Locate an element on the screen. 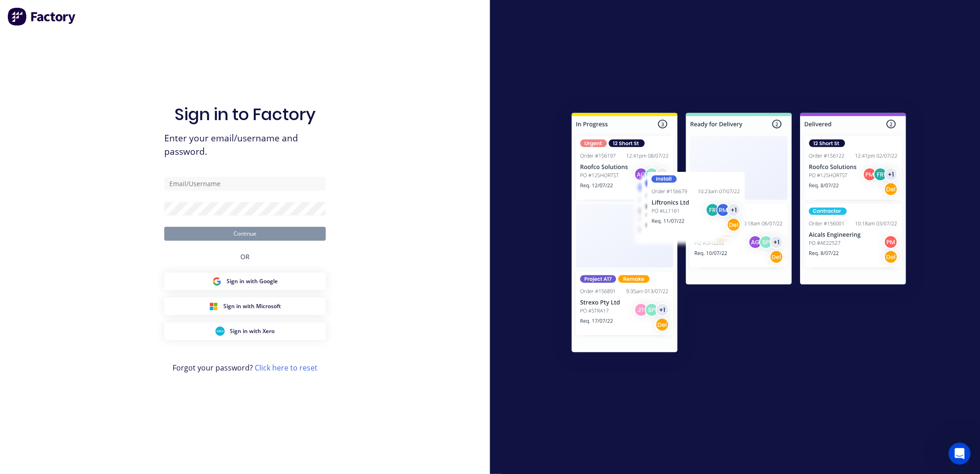 This screenshot has width=980, height=474. div: OR is located at coordinates (245, 256).